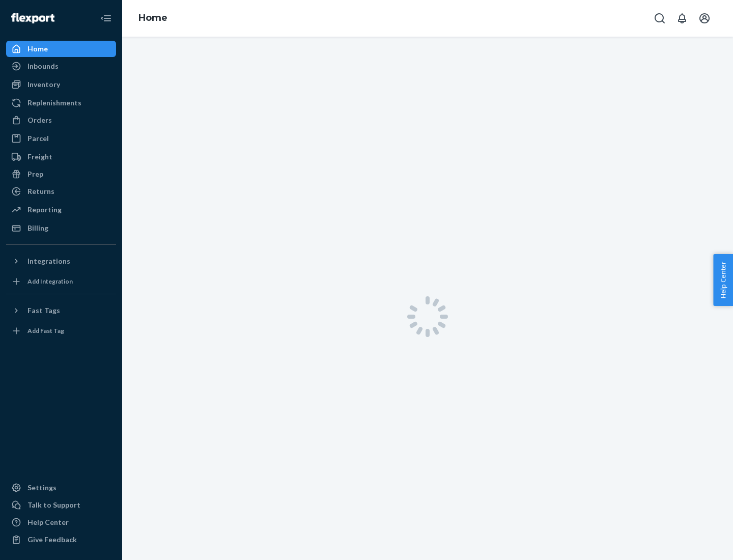 The image size is (733, 560). Describe the element at coordinates (61, 84) in the screenshot. I see `a: Inventory` at that location.